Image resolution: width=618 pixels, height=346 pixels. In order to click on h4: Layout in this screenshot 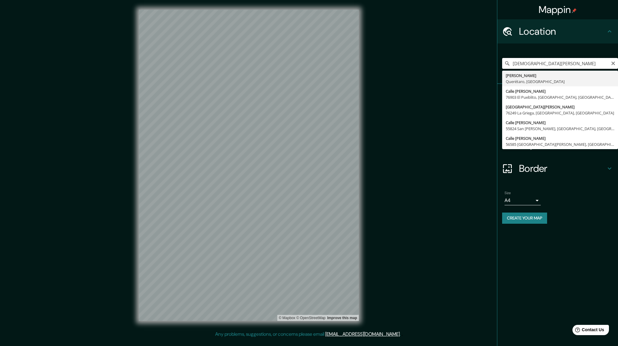, I will do `click(562, 144)`.